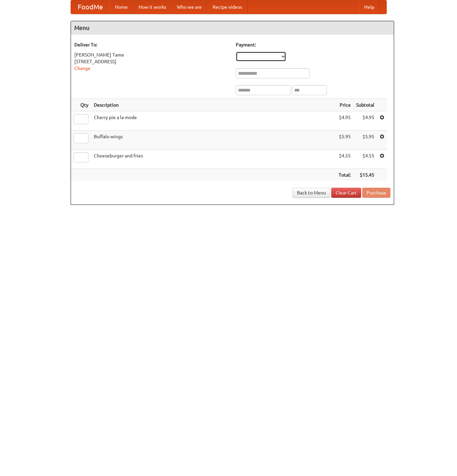  Describe the element at coordinates (227, 7) in the screenshot. I see `a: Recipe videos` at that location.